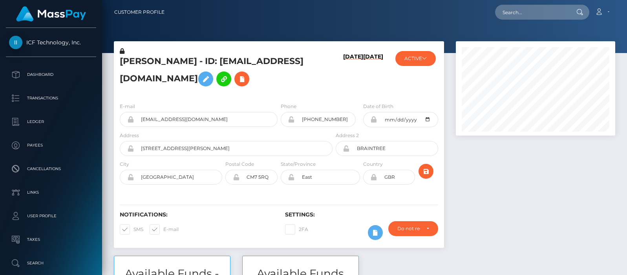 The height and width of the screenshot is (275, 627). What do you see at coordinates (51, 42) in the screenshot?
I see `span: ICF Technology, Inc.` at bounding box center [51, 42].